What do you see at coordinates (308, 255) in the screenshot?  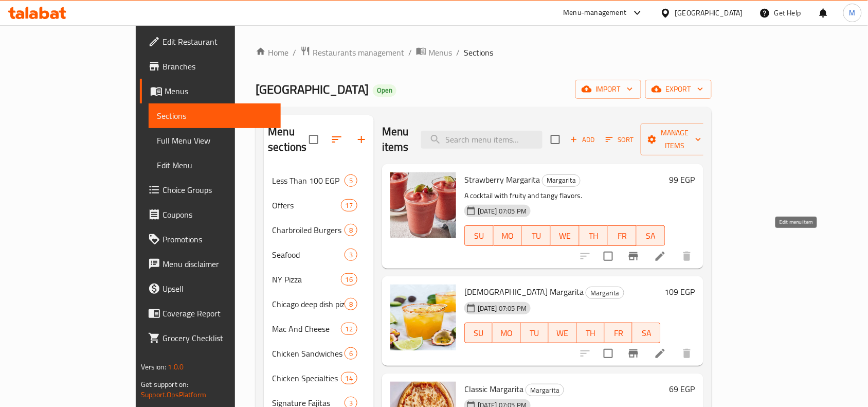 I see `span: Seafood` at bounding box center [308, 255].